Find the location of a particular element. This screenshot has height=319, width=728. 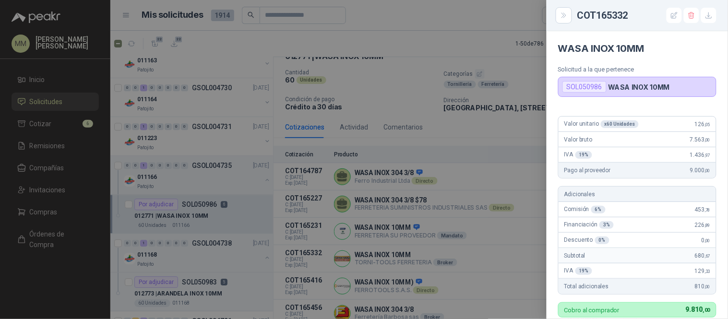

span: Valor bruto is located at coordinates (578, 140).